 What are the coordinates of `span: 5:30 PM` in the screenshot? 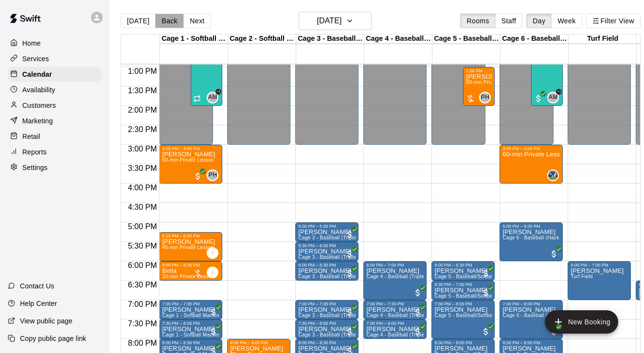 It's located at (142, 246).